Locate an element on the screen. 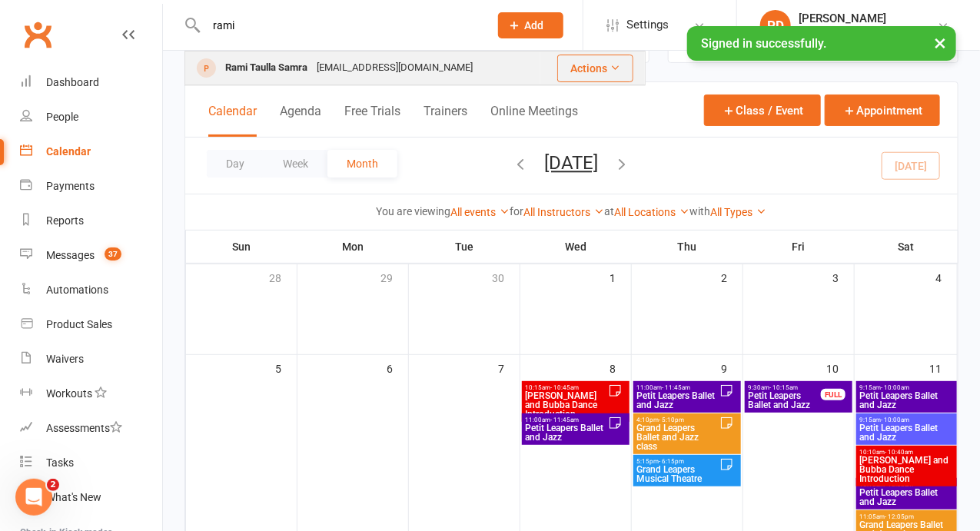  a: Messages 37 is located at coordinates (91, 255).